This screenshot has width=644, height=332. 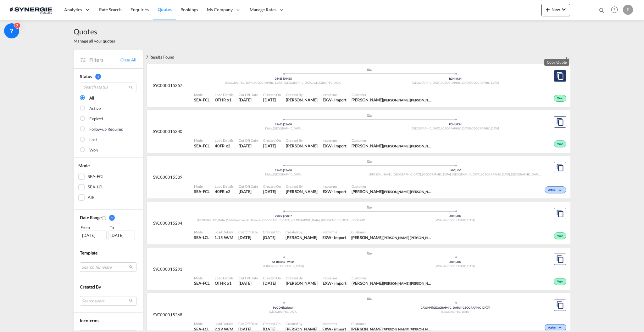 What do you see at coordinates (561, 190) in the screenshot?
I see `md-icon: icon-chevron-down` at bounding box center [561, 190].